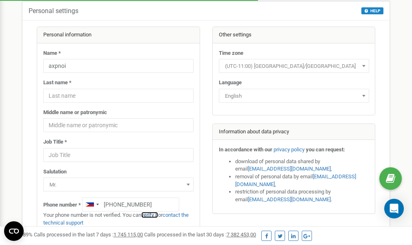 The height and width of the screenshot is (245, 412). I want to click on input: Middle name or patronymic, so click(118, 125).